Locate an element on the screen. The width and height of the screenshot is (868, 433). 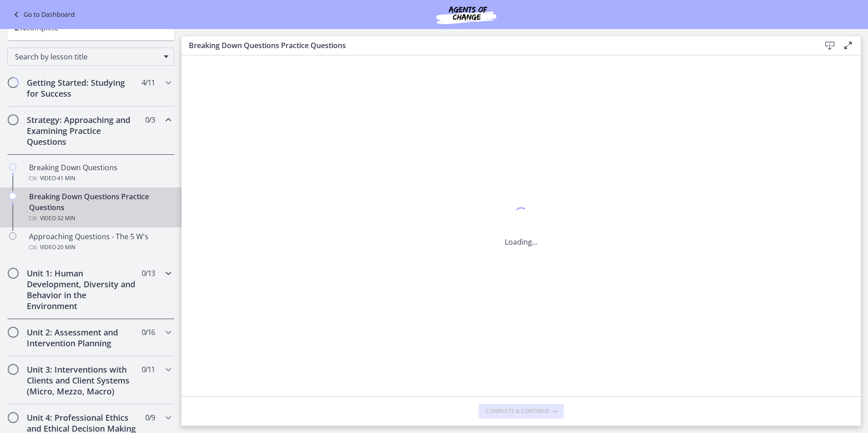
div: Breaking Down Questions is located at coordinates (100, 173).